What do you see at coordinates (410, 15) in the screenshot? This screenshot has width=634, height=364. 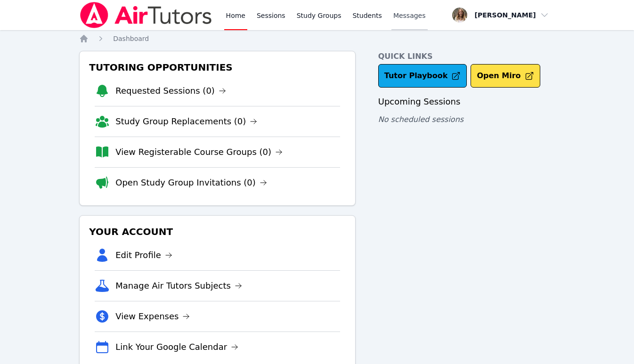 I see `span: Messages` at bounding box center [410, 15].